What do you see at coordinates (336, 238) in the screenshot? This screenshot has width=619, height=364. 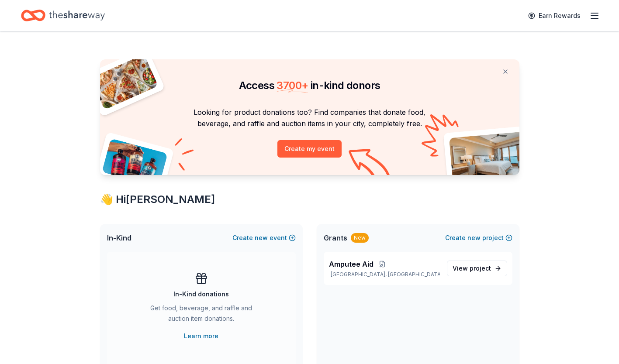 I see `span: Grants` at bounding box center [336, 238].